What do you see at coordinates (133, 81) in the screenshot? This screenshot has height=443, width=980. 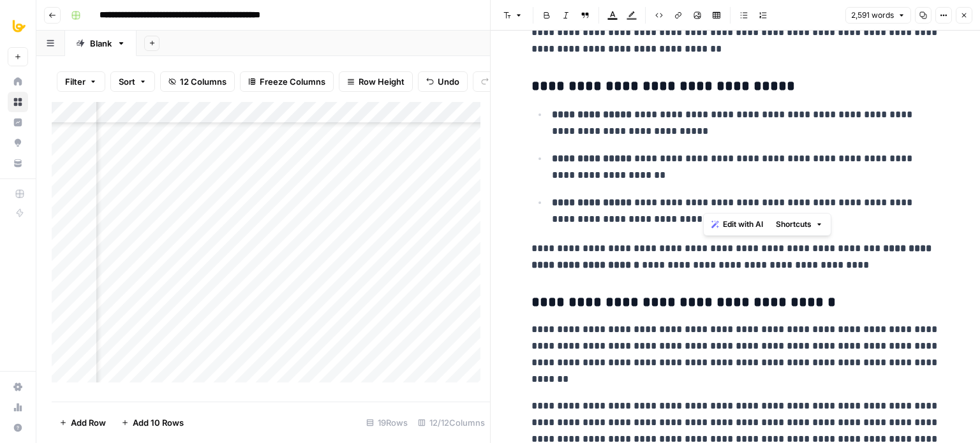 I see `button: Sort` at bounding box center [133, 81].